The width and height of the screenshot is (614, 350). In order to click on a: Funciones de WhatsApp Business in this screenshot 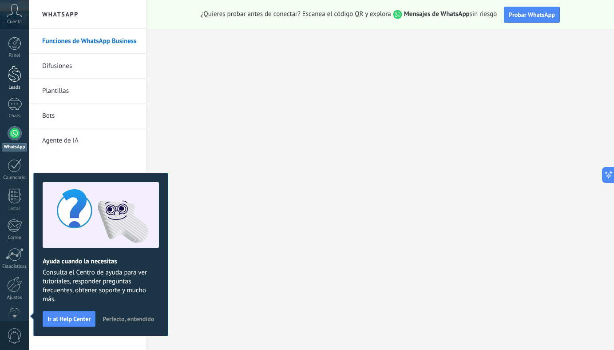, I will do `click(90, 41)`.